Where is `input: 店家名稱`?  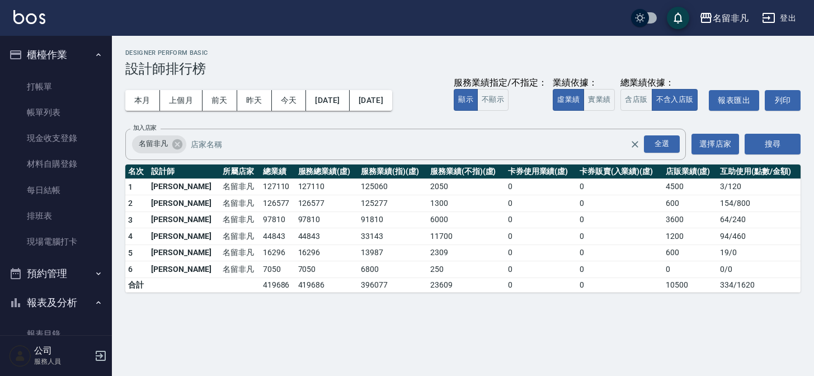 input: 店家名稱 is located at coordinates (419, 144).